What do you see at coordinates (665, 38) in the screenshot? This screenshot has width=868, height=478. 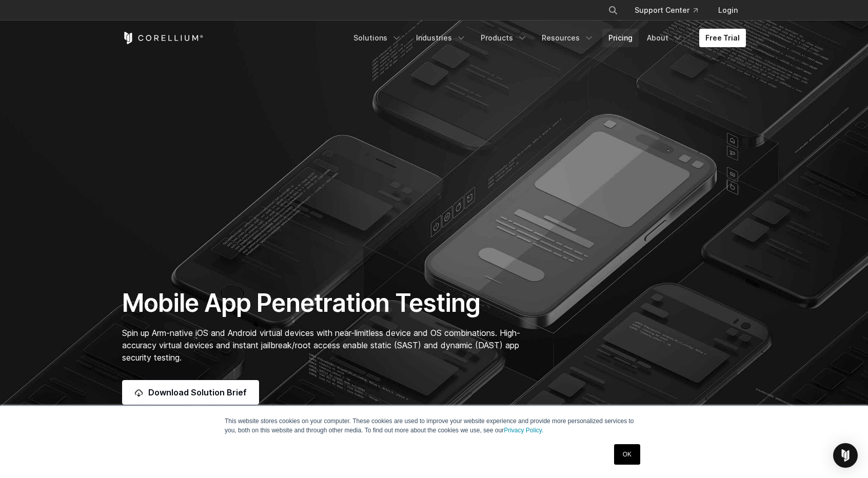 I see `a: About` at bounding box center [665, 38].